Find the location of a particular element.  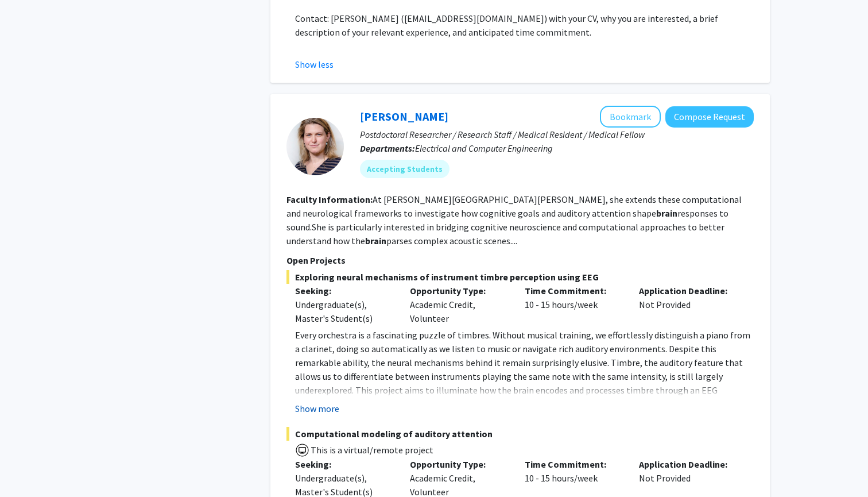

p: Open Projects is located at coordinates (520, 260).